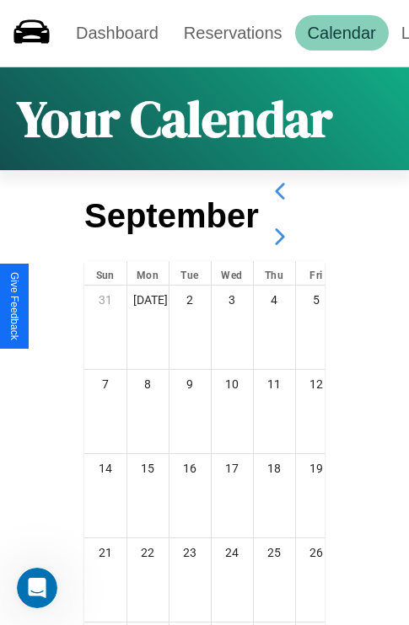 This screenshot has width=409, height=625. Describe the element at coordinates (105, 384) in the screenshot. I see `div: 7` at that location.